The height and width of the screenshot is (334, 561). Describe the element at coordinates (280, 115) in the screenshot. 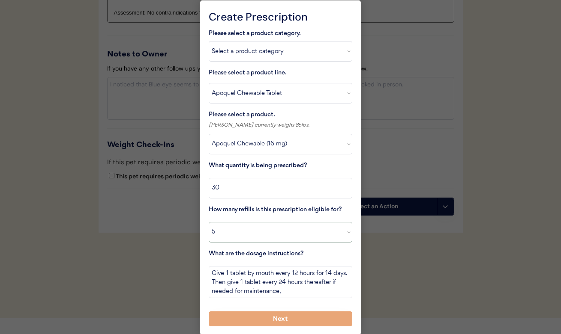

I see `div: Please select a product.` at that location.